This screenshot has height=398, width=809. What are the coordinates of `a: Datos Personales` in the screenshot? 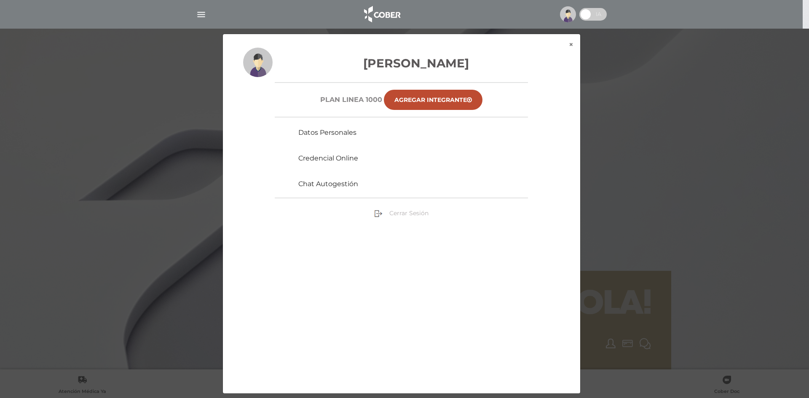 It's located at (327, 132).